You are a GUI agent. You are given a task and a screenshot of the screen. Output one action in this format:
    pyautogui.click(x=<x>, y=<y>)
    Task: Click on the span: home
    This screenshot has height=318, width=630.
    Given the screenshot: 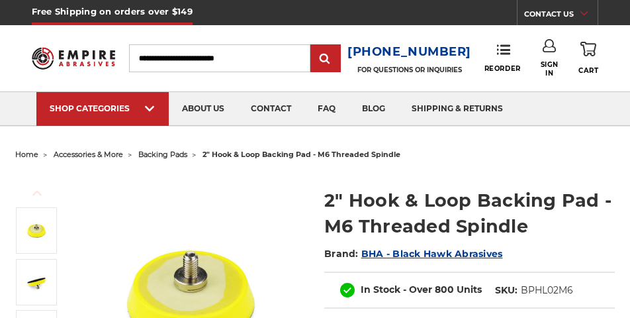 What is the action you would take?
    pyautogui.click(x=26, y=154)
    